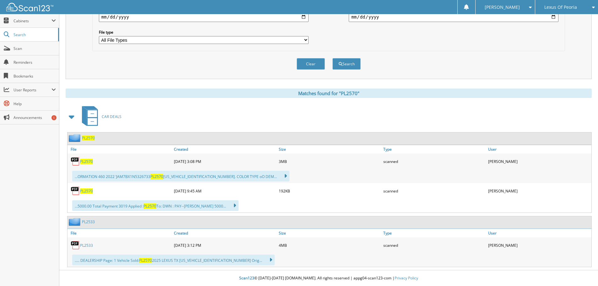 The height and width of the screenshot is (286, 598). I want to click on span: Reminders, so click(35, 62).